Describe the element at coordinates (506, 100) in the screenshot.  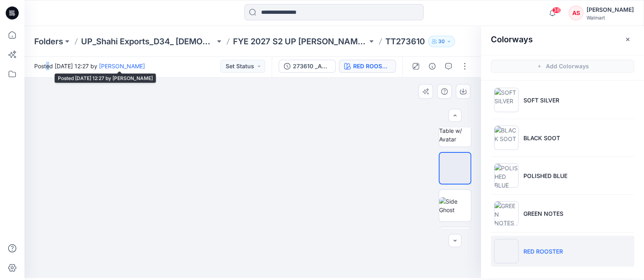
I see `img: SOFT SILVER` at that location.